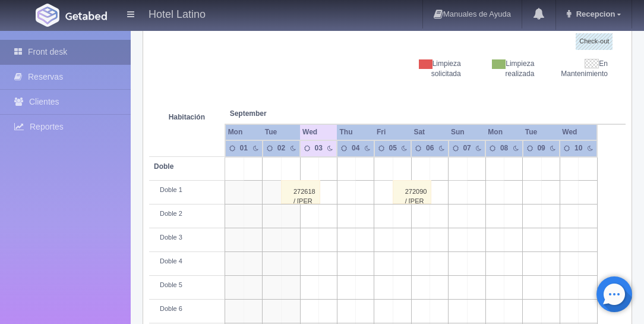  Describe the element at coordinates (186, 117) in the screenshot. I see `strong: Habitación` at that location.